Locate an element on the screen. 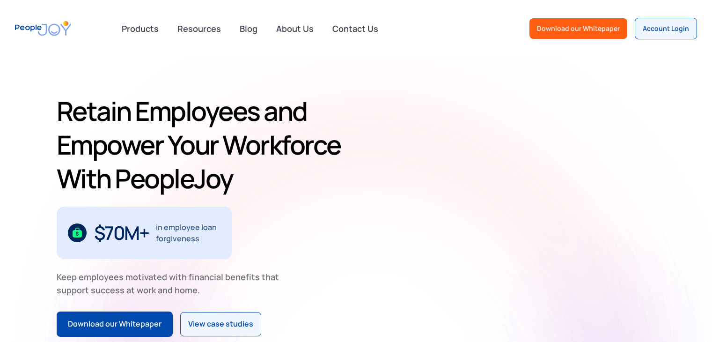 The image size is (712, 342). div: Account Login is located at coordinates (666, 29).